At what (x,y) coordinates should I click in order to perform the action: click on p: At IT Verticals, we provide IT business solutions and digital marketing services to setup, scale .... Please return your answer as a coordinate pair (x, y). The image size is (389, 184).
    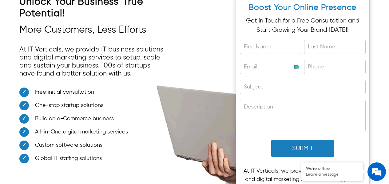
    Looking at the image, I should click on (93, 61).